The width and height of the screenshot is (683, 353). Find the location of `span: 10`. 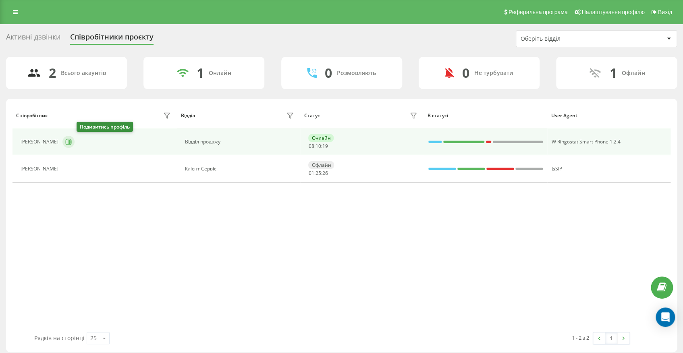

span: 10 is located at coordinates (318, 146).